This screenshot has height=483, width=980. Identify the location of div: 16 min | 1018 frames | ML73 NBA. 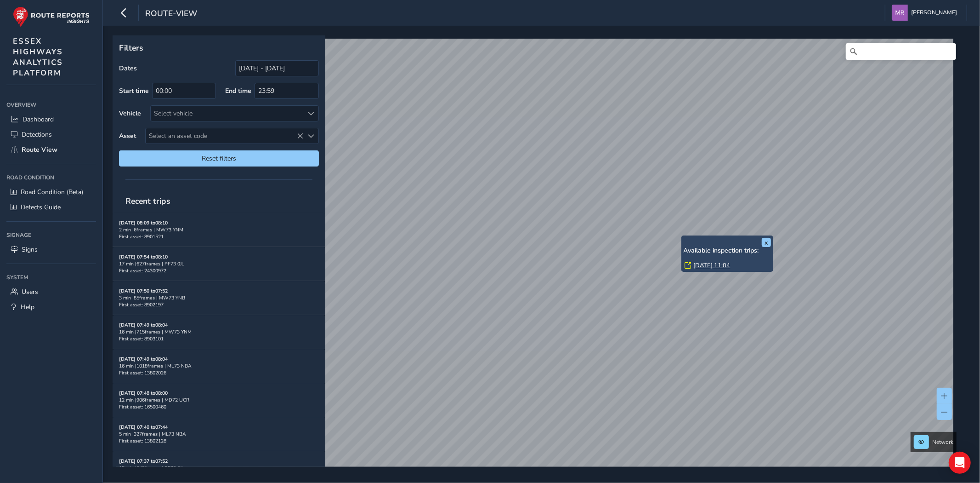
(219, 365).